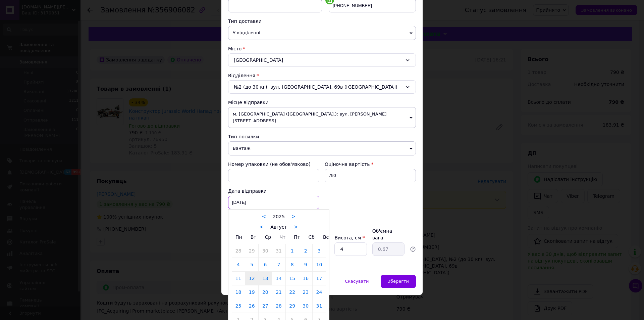 This screenshot has height=320, width=644. What do you see at coordinates (326, 237) in the screenshot?
I see `span: Вс` at bounding box center [326, 237].